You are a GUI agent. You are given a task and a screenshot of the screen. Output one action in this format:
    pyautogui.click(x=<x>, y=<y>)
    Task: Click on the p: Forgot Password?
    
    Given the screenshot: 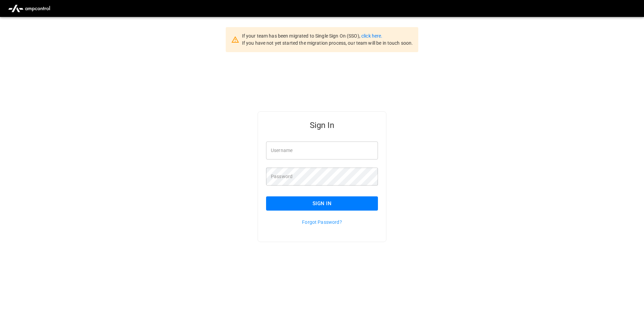 What is the action you would take?
    pyautogui.click(x=322, y=222)
    